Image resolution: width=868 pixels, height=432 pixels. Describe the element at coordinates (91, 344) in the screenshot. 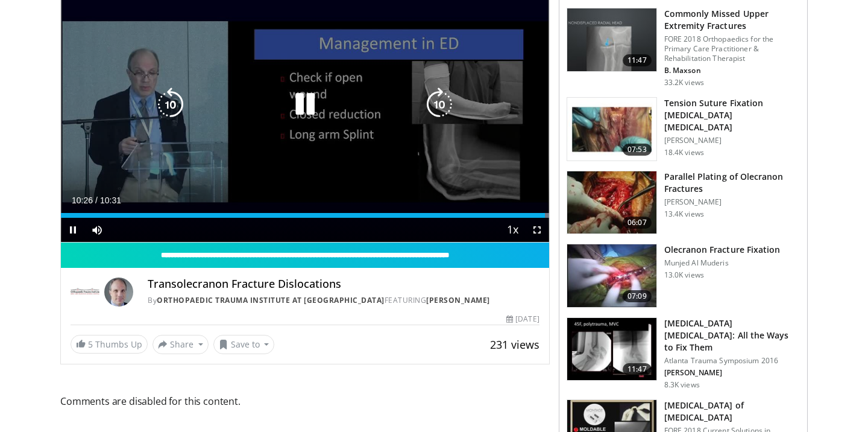

I see `span: 5` at that location.